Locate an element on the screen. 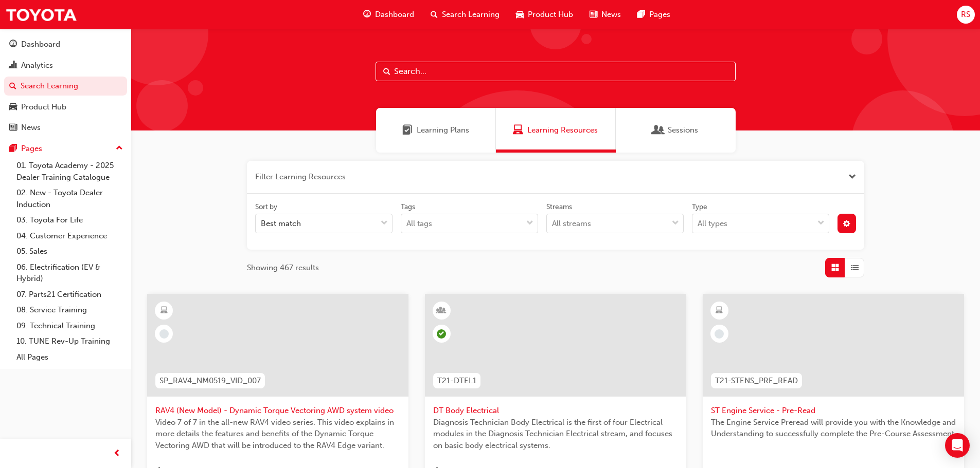  a: news-iconNews is located at coordinates (605, 15).